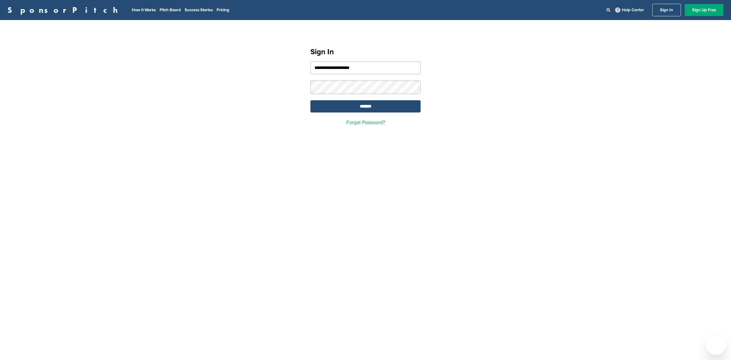  Describe the element at coordinates (704, 10) in the screenshot. I see `a: Sign Up Free` at that location.